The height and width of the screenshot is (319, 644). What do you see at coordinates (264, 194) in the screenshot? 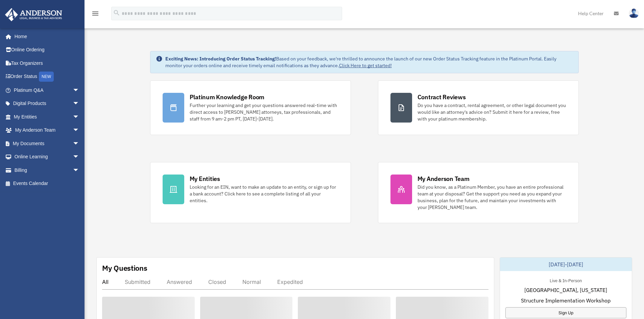
I see `div: Looking for an EIN, want to make an update to an entity, or sign up for a bank account? Click her...` at bounding box center [264, 194].